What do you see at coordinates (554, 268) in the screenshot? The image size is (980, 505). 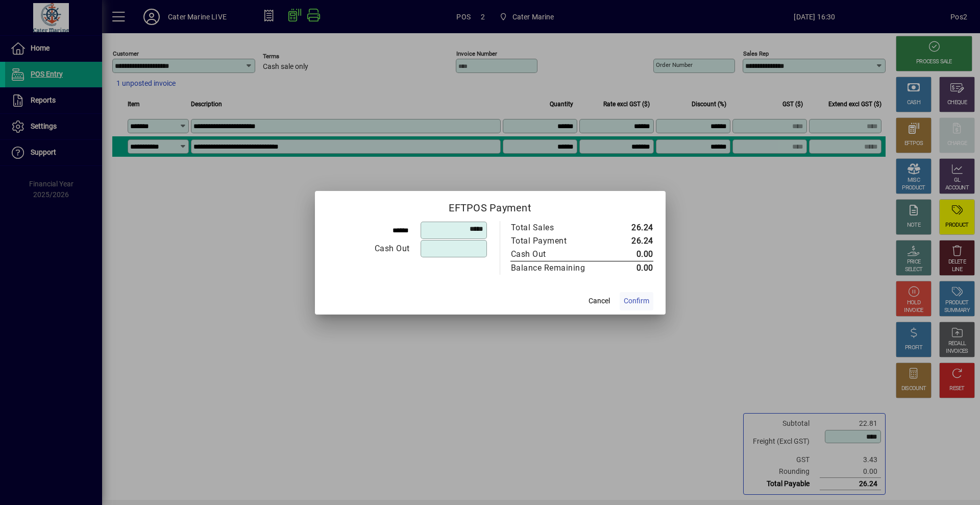 I see `div: Balance Remaining` at bounding box center [554, 268].